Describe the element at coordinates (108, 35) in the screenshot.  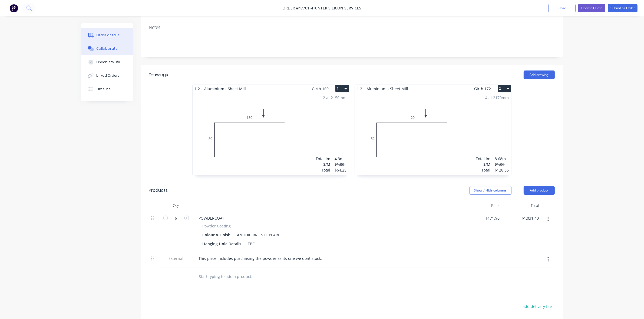
I see `div: Order details` at that location.